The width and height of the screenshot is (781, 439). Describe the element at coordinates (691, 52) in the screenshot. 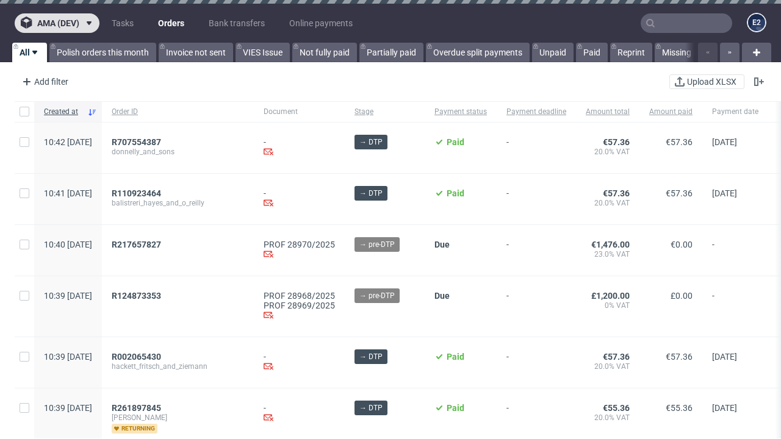

I see `a: Missing invoice` at that location.